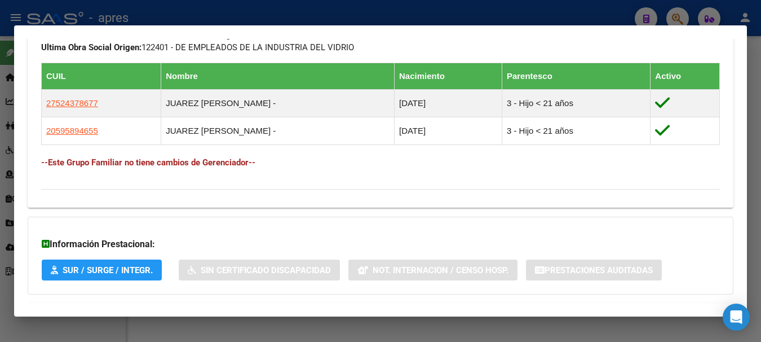 The width and height of the screenshot is (761, 342). I want to click on button: Sin Certificado Discapacidad, so click(259, 270).